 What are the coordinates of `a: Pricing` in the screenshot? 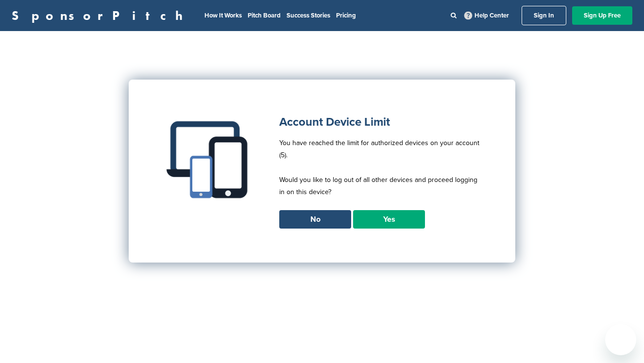 It's located at (346, 15).